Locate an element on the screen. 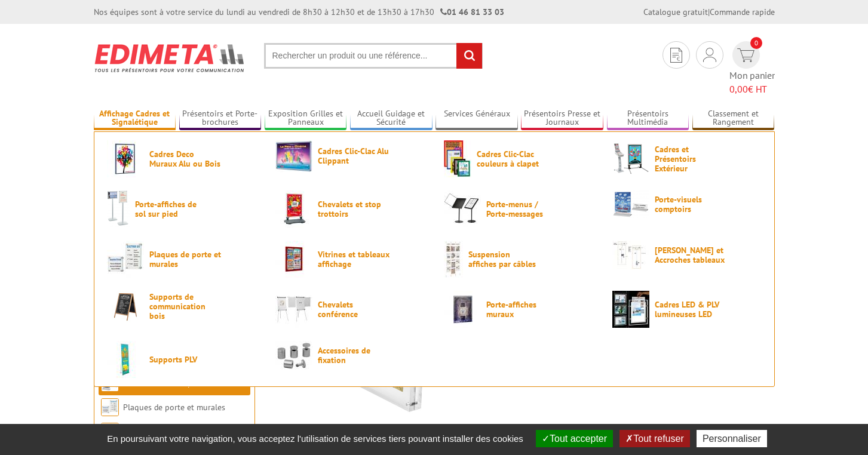  img: Porte-affiches de sol sur pied is located at coordinates (118, 209).